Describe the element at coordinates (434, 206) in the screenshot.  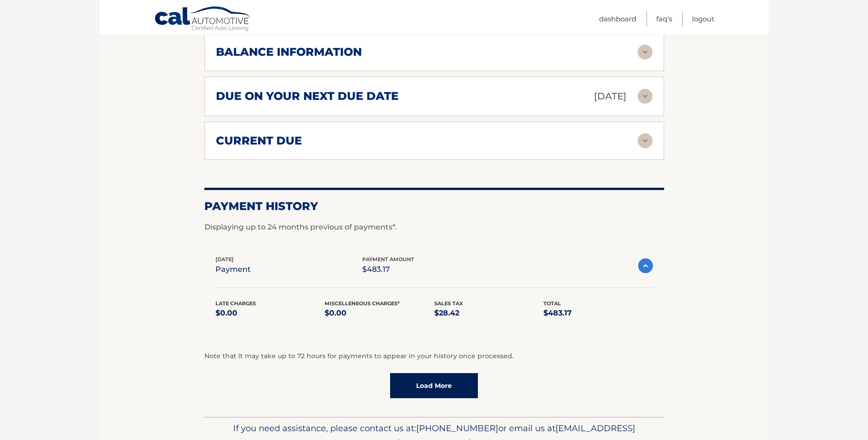
I see `h2: Payment History` at that location.